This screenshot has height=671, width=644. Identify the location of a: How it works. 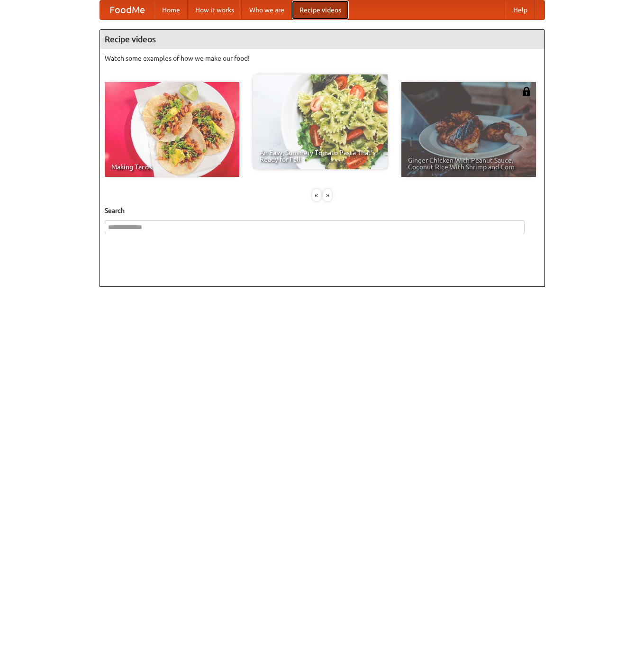
(215, 10).